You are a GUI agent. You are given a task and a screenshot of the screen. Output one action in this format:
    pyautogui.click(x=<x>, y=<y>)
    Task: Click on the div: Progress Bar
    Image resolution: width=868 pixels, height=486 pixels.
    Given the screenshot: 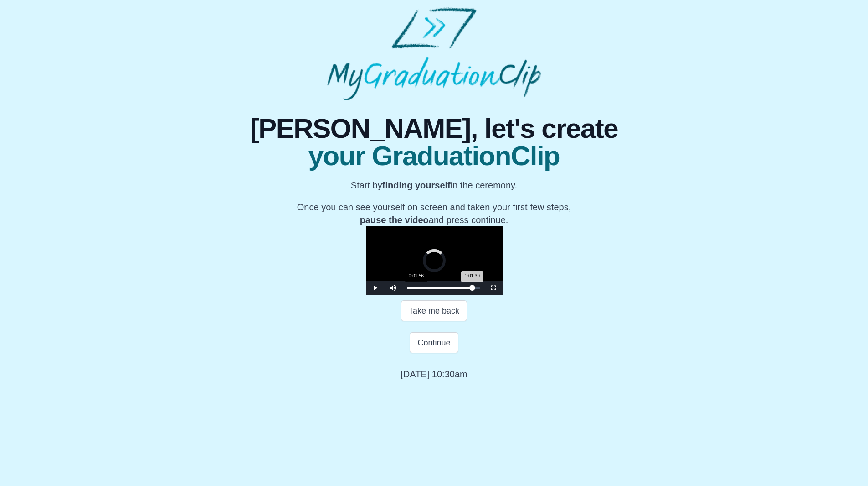 What is the action you would take?
    pyautogui.click(x=444, y=288)
    